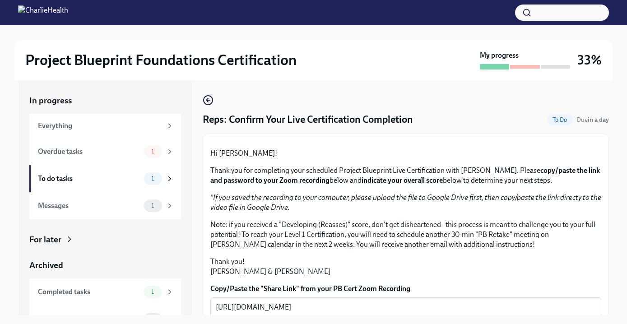 This screenshot has width=627, height=324. I want to click on div: Archived, so click(105, 265).